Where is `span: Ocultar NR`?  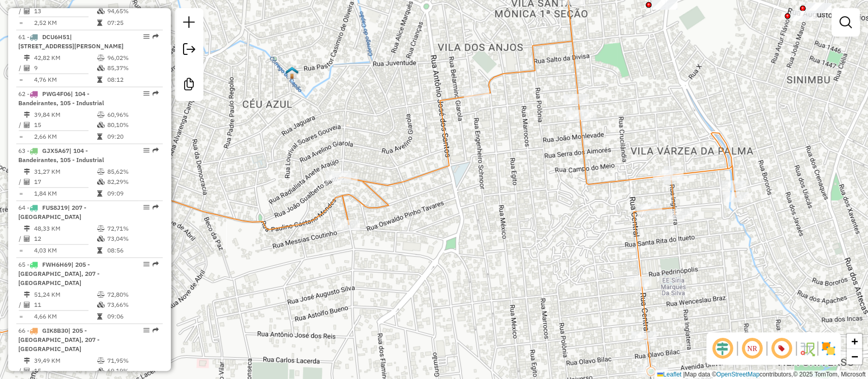 span: Ocultar NR is located at coordinates (752, 349).